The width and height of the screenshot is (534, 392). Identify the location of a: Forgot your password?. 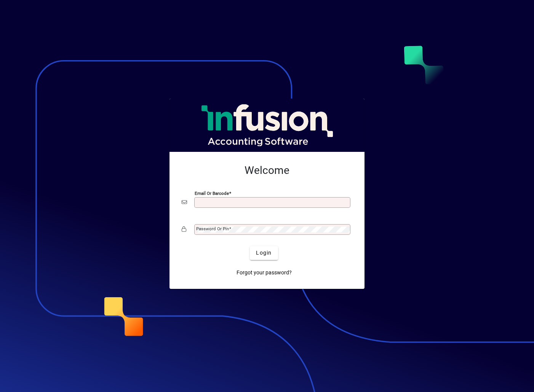
(264, 273).